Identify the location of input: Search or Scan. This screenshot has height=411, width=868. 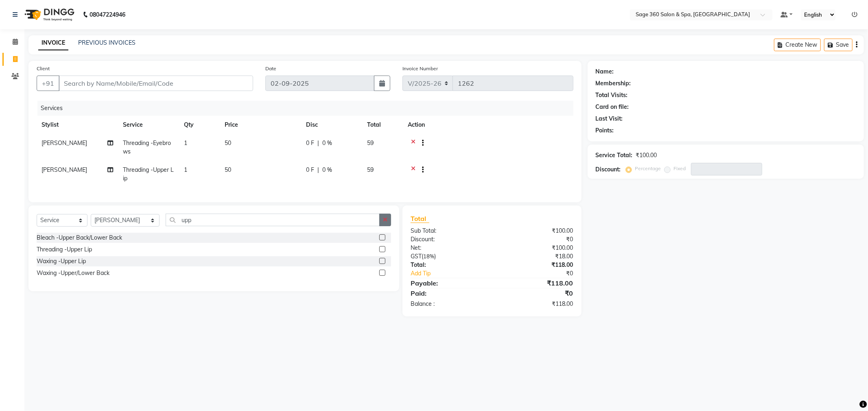
(272, 220).